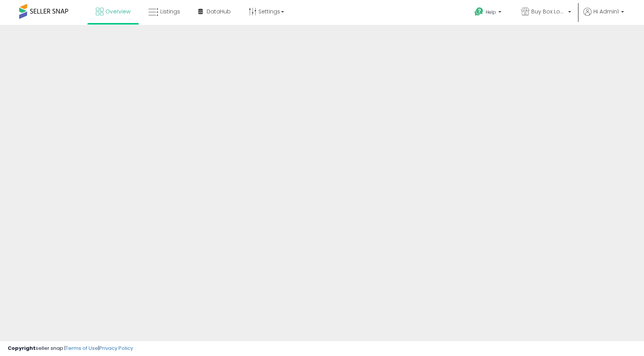 This screenshot has width=644, height=356. What do you see at coordinates (170, 12) in the screenshot?
I see `span: Listings` at bounding box center [170, 12].